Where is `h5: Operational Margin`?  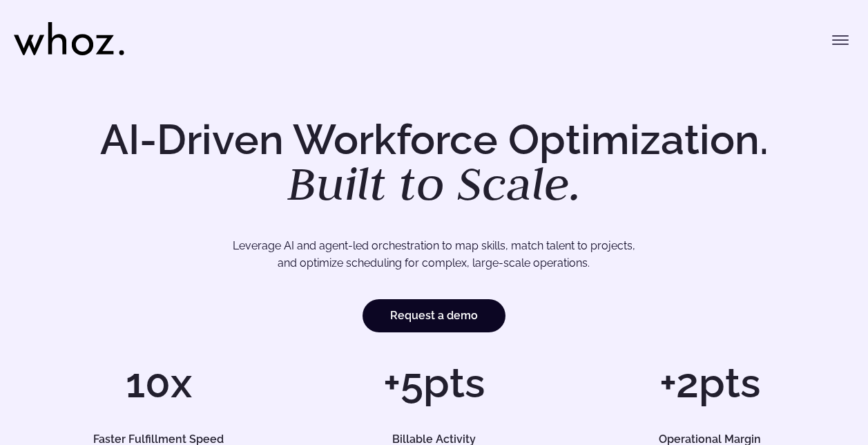
h5: Operational Margin is located at coordinates (709, 439).